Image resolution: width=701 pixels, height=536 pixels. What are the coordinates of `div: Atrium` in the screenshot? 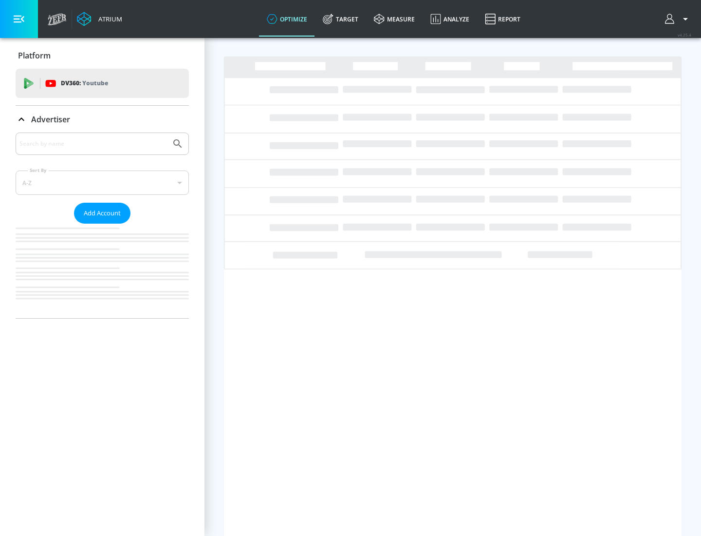 It's located at (108, 19).